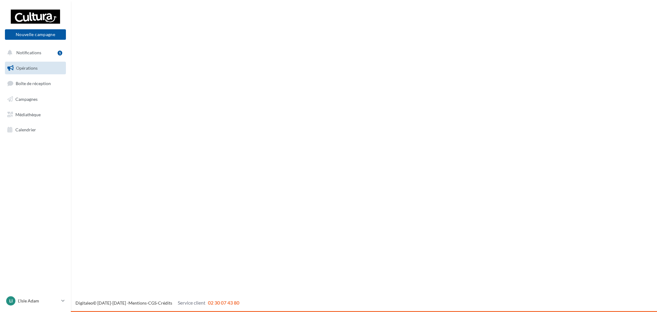  I want to click on span: Boîte de réception, so click(33, 83).